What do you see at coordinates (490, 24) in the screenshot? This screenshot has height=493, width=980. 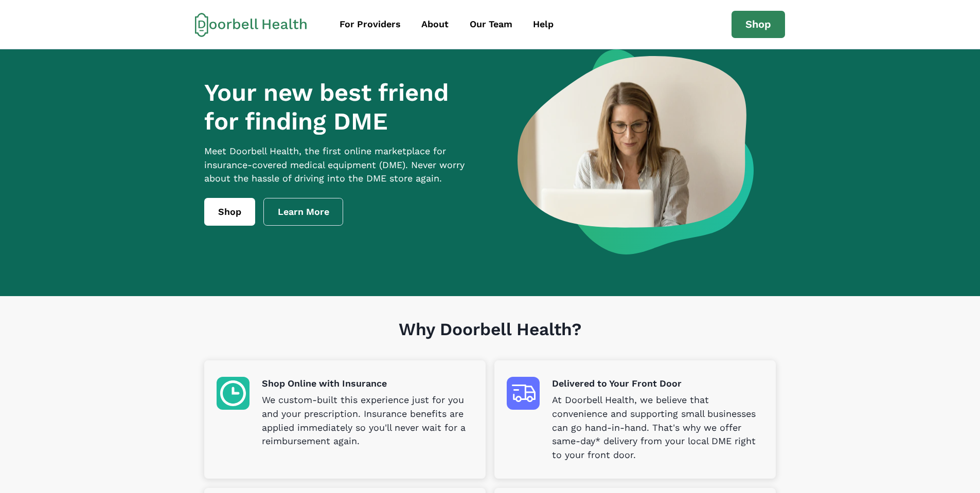 I see `a: Our Team` at bounding box center [490, 24].